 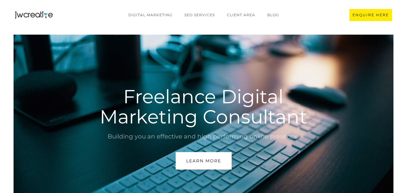 I want to click on div: ENQUIRE HERE, so click(x=371, y=15).